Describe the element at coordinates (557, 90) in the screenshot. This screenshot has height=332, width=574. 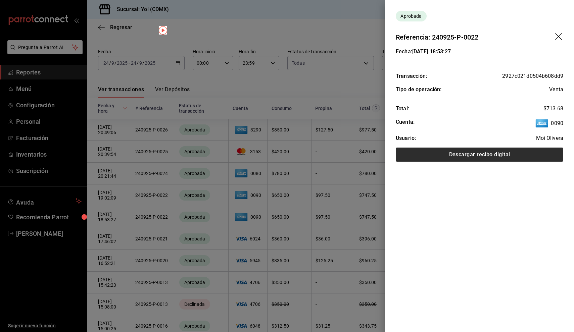
I see `div: Venta` at that location.